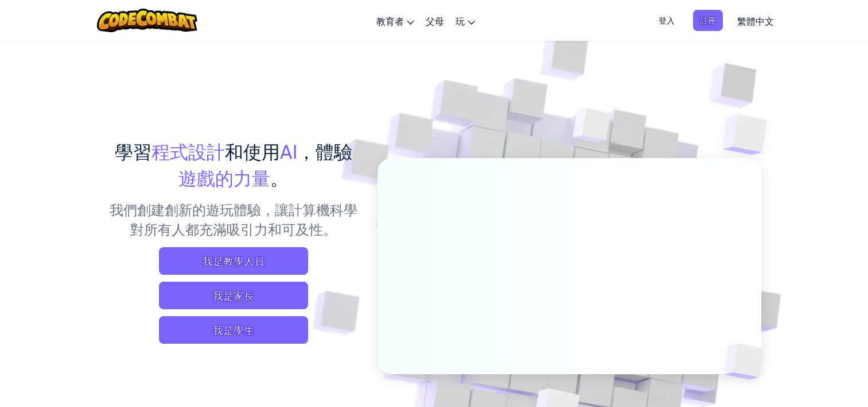 The height and width of the screenshot is (407, 868). What do you see at coordinates (465, 21) in the screenshot?
I see `a: 玩` at bounding box center [465, 21].